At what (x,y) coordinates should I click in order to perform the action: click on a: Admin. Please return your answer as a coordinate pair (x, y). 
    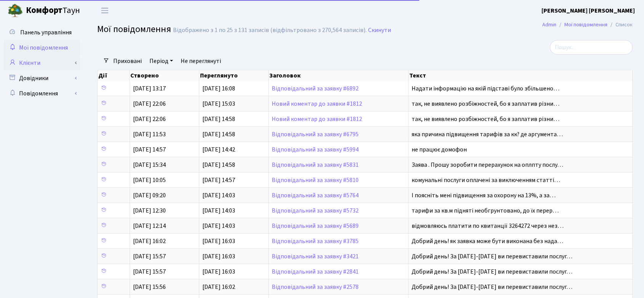
    Looking at the image, I should click on (549, 24).